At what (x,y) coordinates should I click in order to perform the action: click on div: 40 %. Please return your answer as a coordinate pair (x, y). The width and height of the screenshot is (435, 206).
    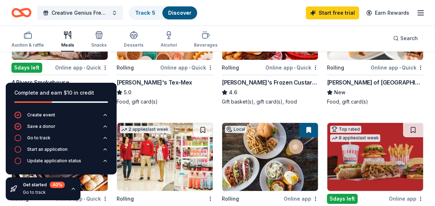
    Looking at the image, I should click on (57, 185).